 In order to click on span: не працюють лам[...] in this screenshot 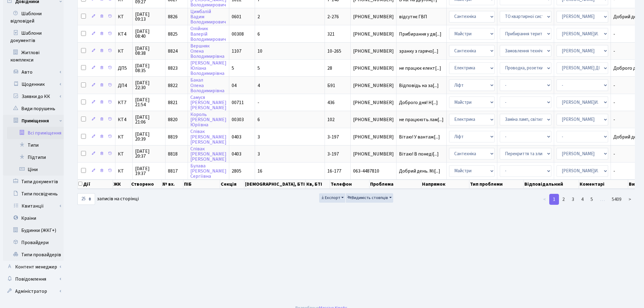, I will do `click(421, 119)`.